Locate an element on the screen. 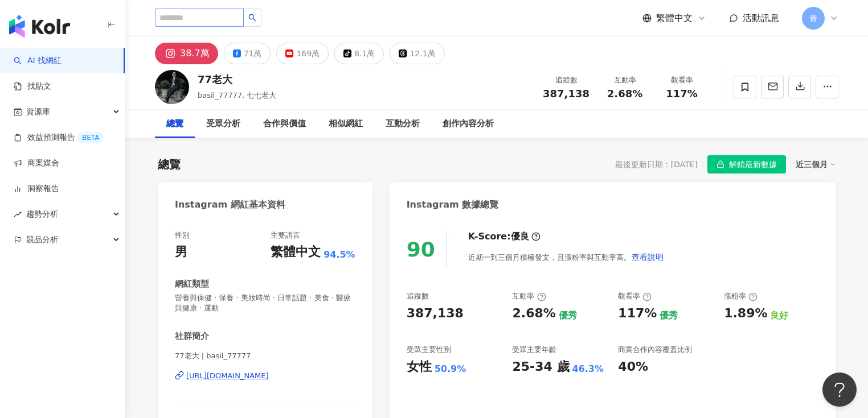 The image size is (868, 418). span: 387,138 is located at coordinates (566, 93).